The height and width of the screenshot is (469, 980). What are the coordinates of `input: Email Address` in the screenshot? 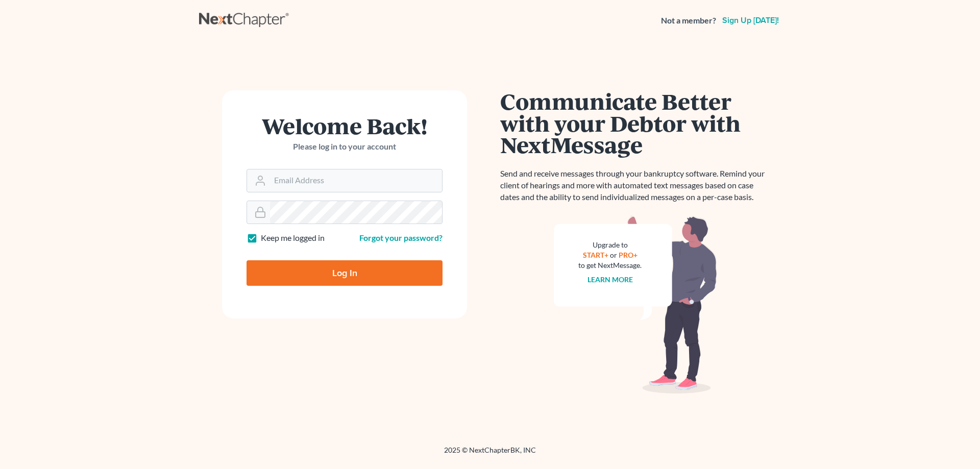 It's located at (356, 181).